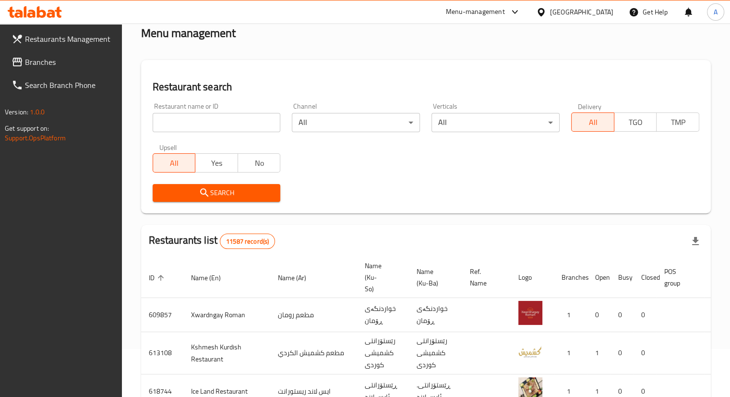 The image size is (730, 397). I want to click on span: A, so click(716, 12).